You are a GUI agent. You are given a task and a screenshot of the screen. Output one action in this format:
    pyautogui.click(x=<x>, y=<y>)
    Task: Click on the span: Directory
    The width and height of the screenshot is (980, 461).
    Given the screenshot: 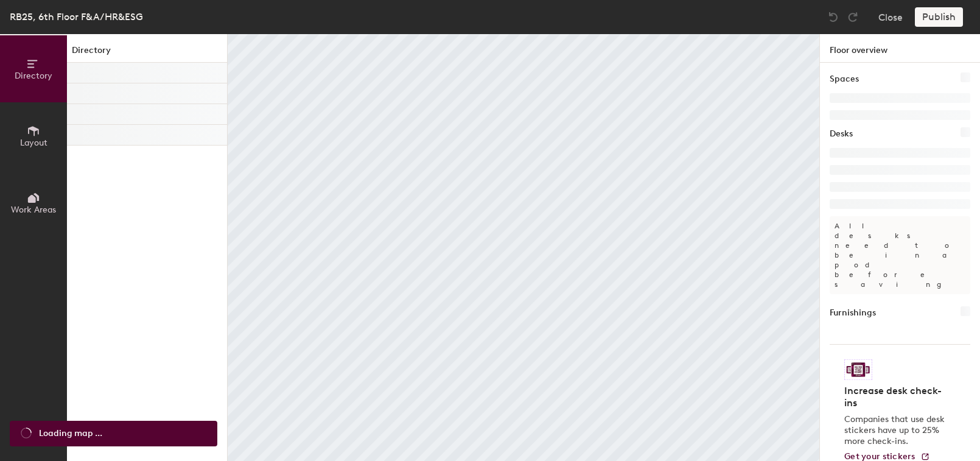 What is the action you would take?
    pyautogui.click(x=33, y=75)
    